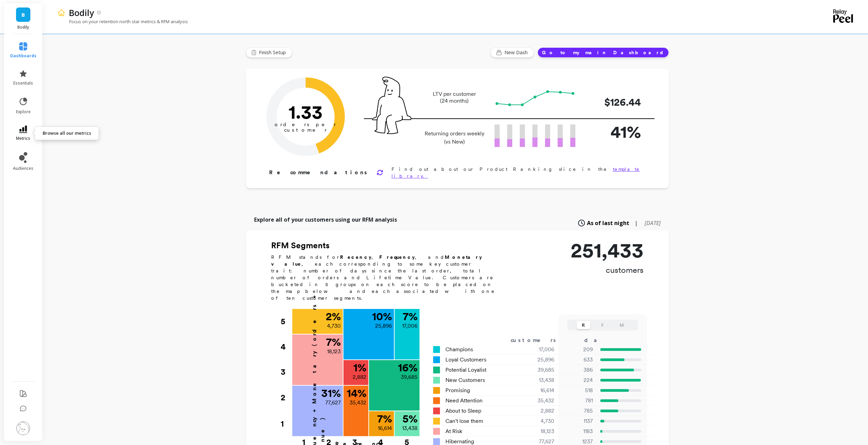 The width and height of the screenshot is (868, 445). I want to click on img: pal seatted on line, so click(392, 105).